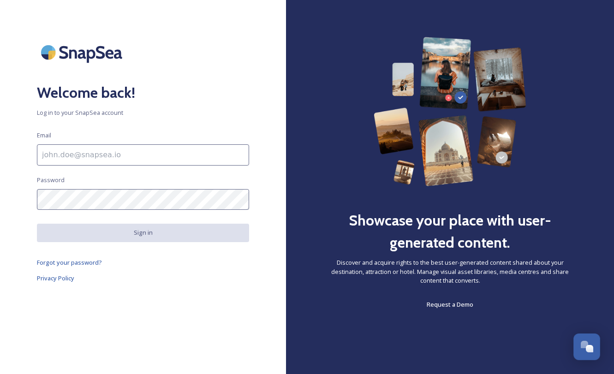 Image resolution: width=614 pixels, height=374 pixels. What do you see at coordinates (143, 232) in the screenshot?
I see `button: Sign in` at bounding box center [143, 232].